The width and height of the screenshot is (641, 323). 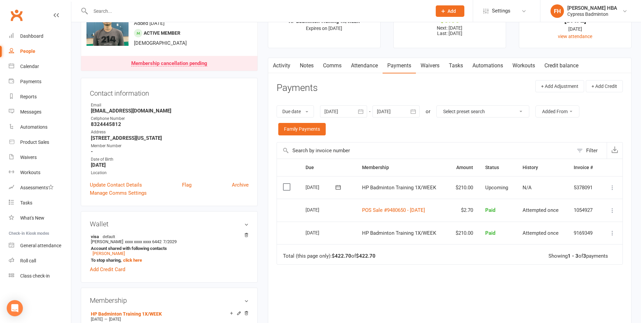 I want to click on span: 7/2029, so click(x=170, y=241).